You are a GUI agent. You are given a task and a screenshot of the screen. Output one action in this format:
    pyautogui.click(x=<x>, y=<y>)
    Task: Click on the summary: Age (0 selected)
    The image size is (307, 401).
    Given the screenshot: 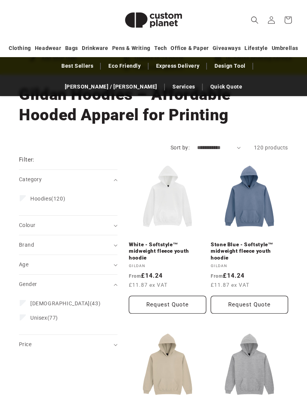 What is the action you would take?
    pyautogui.click(x=68, y=265)
    